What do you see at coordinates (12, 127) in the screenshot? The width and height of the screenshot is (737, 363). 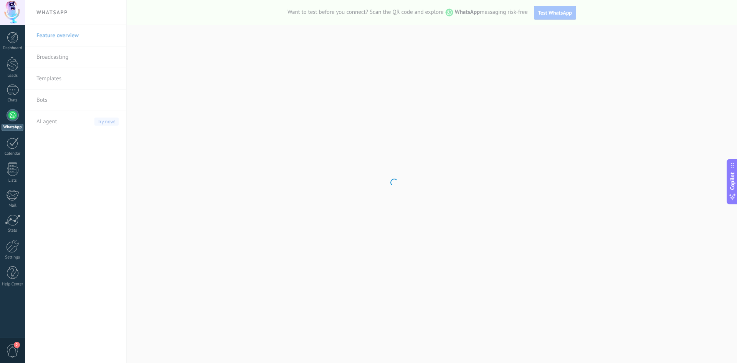 I see `div: WhatsApp` at bounding box center [12, 127].